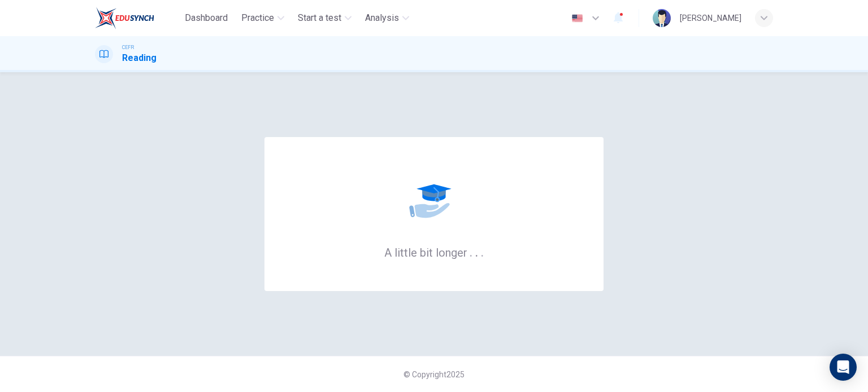 This screenshot has height=392, width=868. Describe the element at coordinates (124, 18) in the screenshot. I see `img: EduSynch logo` at that location.